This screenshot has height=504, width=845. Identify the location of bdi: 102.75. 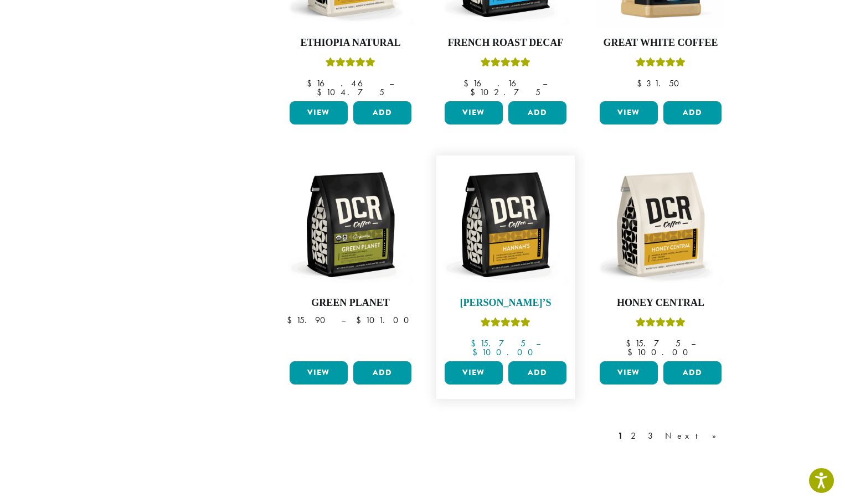
(505, 92).